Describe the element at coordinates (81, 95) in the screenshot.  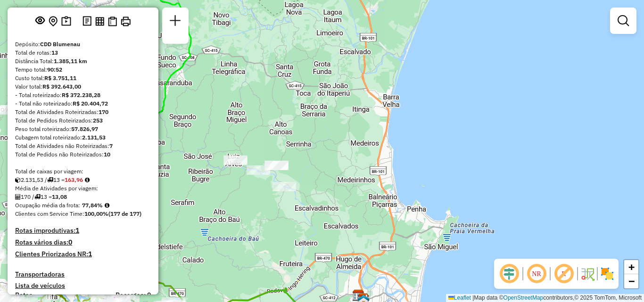
I see `strong: R$ 372.238,28` at that location.